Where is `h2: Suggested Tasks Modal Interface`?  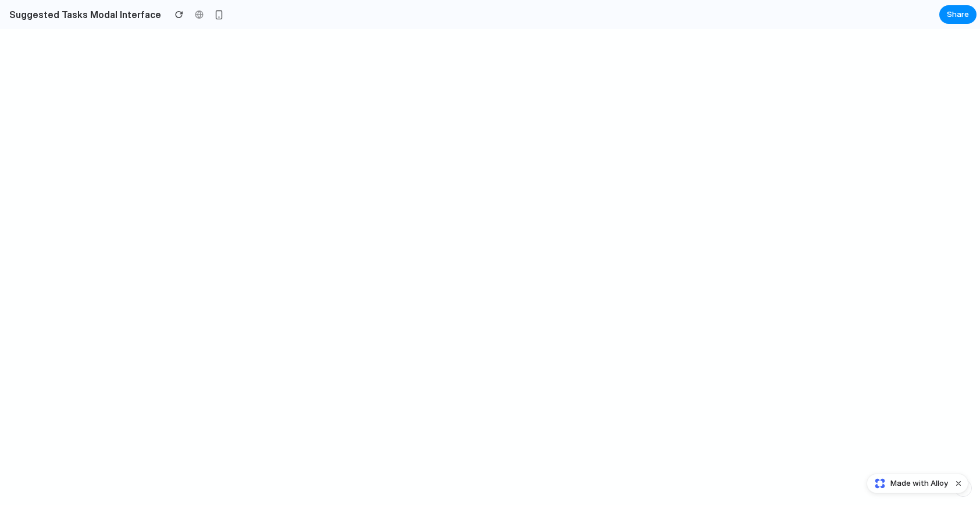
h2: Suggested Tasks Modal Interface is located at coordinates (83, 15).